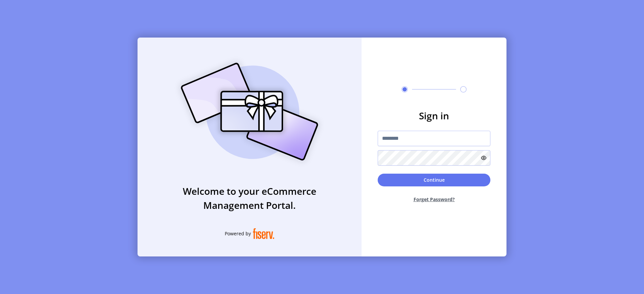 The height and width of the screenshot is (294, 644). What do you see at coordinates (238, 233) in the screenshot?
I see `span: Powered by` at bounding box center [238, 233].